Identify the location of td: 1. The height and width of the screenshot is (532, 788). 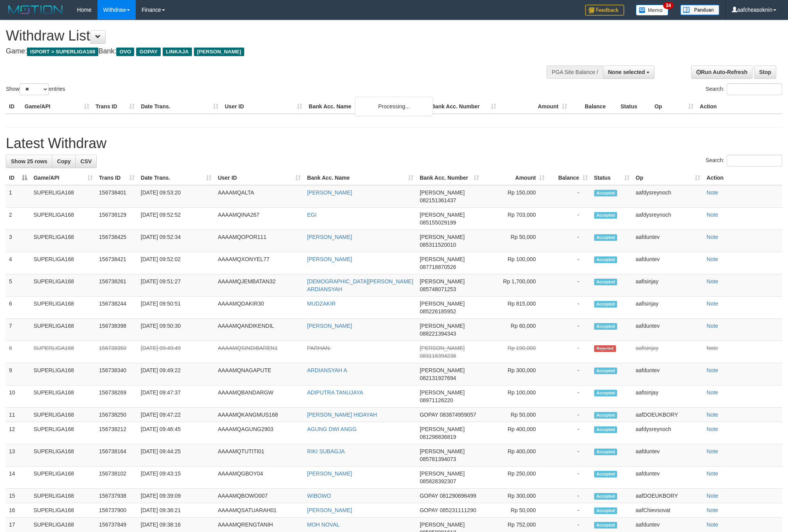
(18, 197).